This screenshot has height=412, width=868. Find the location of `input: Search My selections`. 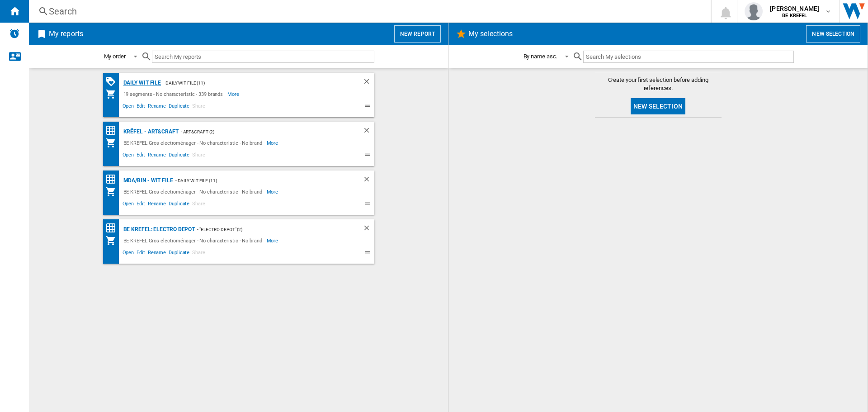

input: Search My selections is located at coordinates (688, 56).